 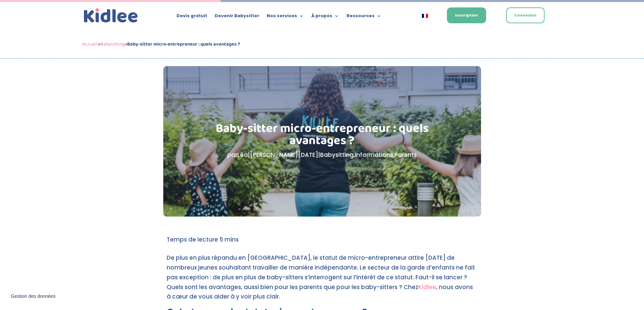 What do you see at coordinates (337, 155) in the screenshot?
I see `a: Babysitting` at bounding box center [337, 155].